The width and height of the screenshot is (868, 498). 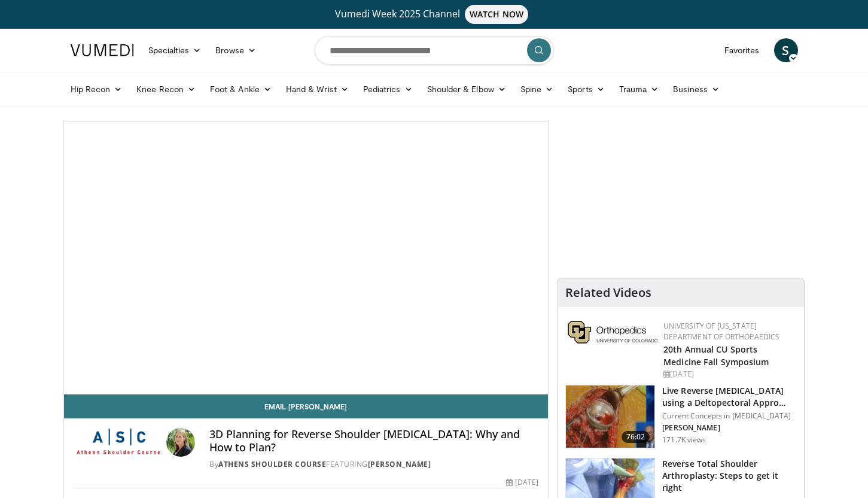 What do you see at coordinates (272, 464) in the screenshot?
I see `a: Athens Shoulder Course` at bounding box center [272, 464].